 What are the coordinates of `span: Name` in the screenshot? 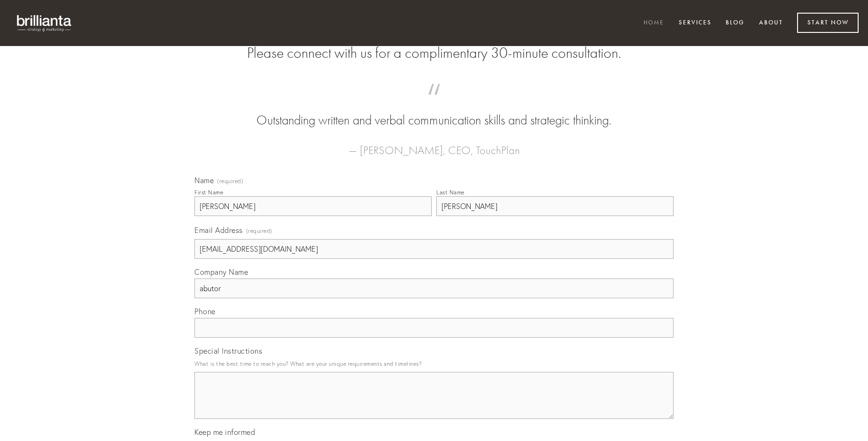 It's located at (204, 180).